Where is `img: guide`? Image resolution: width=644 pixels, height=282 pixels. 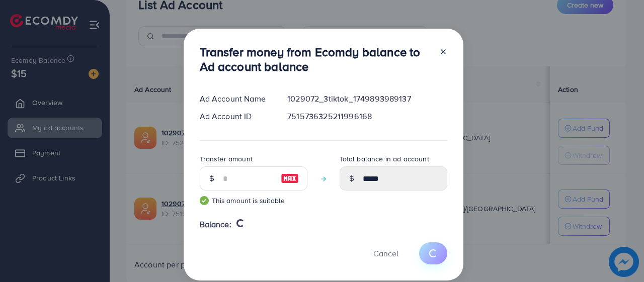 img: guide is located at coordinates (205, 201).